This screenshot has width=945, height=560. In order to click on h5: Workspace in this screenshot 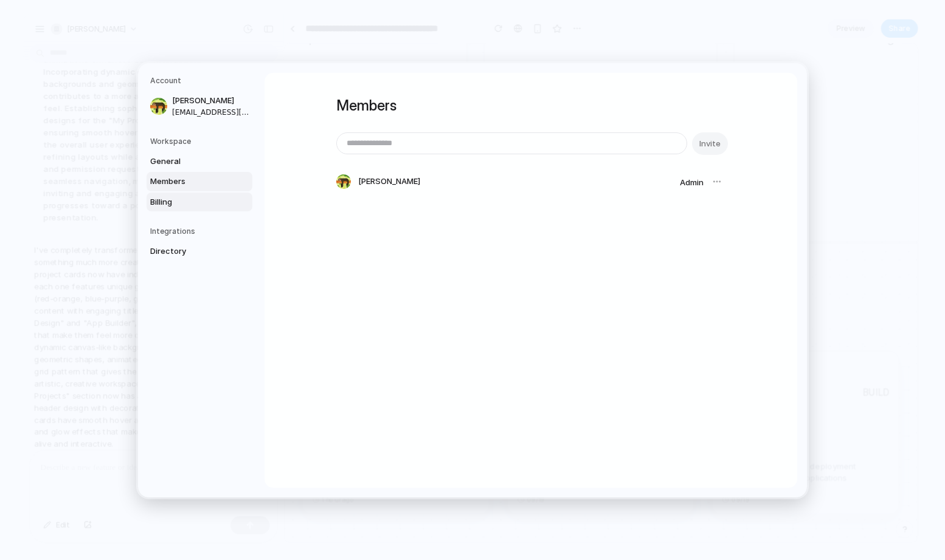, I will do `click(202, 141)`.